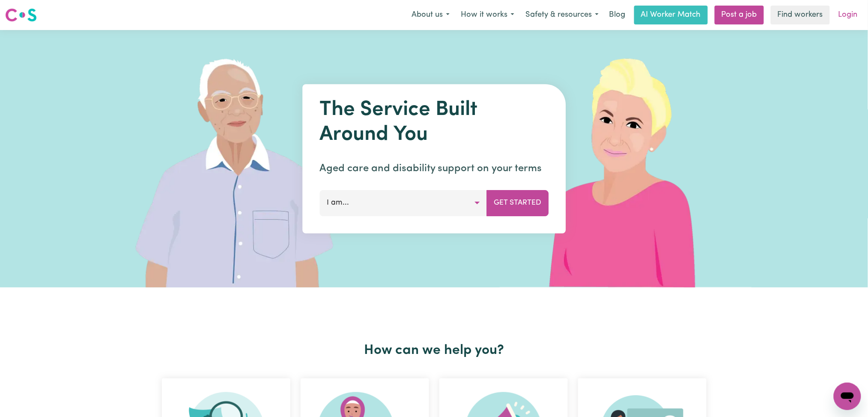  What do you see at coordinates (21, 15) in the screenshot?
I see `img: Careseekers logo` at bounding box center [21, 15].